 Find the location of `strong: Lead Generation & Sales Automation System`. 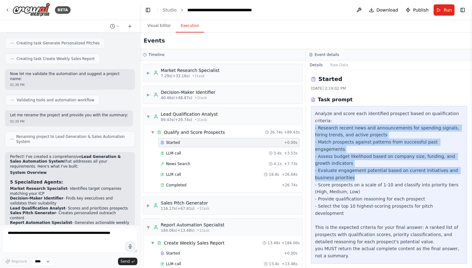

strong: Lead Generation & Sales Automation System is located at coordinates (65, 159).